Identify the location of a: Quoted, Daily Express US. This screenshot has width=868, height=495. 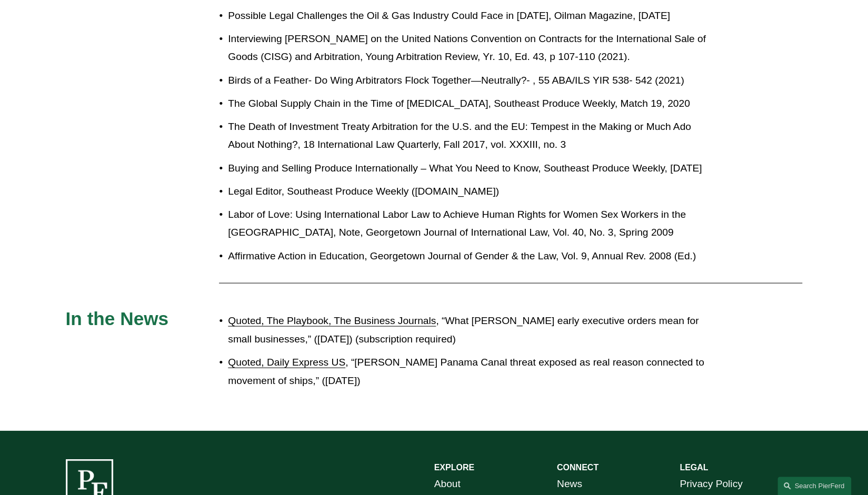
(286, 362).